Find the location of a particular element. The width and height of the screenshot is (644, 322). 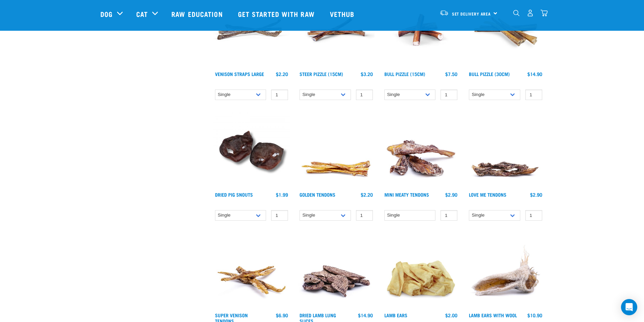

img: Pile Of Lamb Ears Treat For Pets is located at coordinates (421, 271).